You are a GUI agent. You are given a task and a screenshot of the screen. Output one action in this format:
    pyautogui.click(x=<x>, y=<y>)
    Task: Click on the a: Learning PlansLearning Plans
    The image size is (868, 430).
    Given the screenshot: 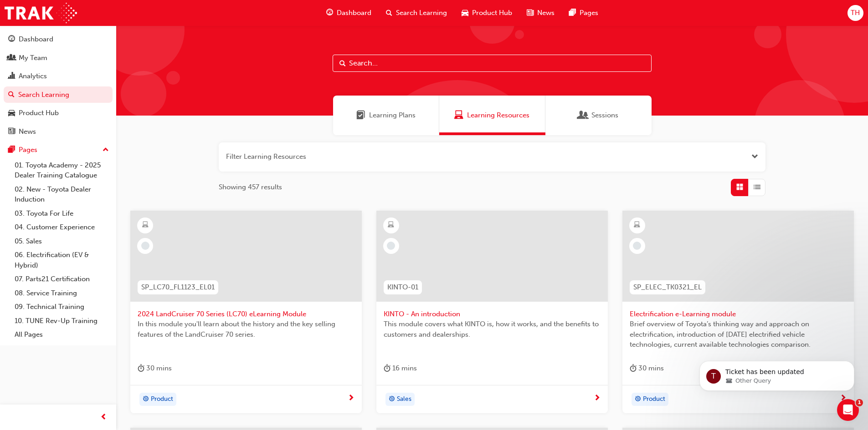 What is the action you would take?
    pyautogui.click(x=386, y=115)
    